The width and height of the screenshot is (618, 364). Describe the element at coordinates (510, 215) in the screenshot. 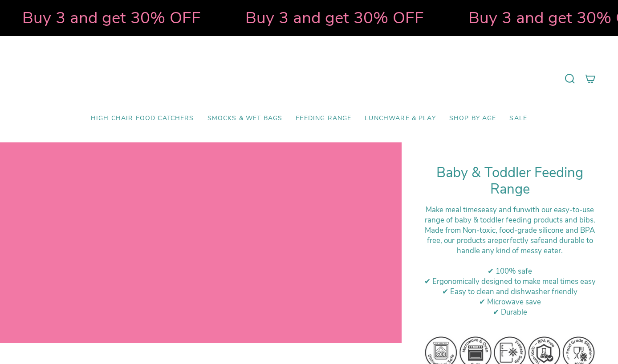

I see `div: Make meal times with our easy-to-use range of baby & toddler feeding products and bibs.` at that location.